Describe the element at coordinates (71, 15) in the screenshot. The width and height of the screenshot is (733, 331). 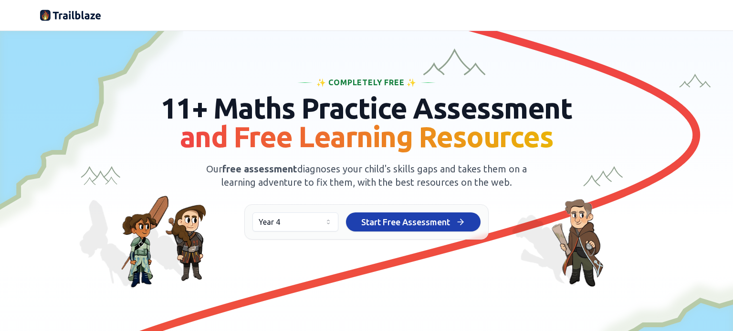
I see `img: Trailblaze` at that location.